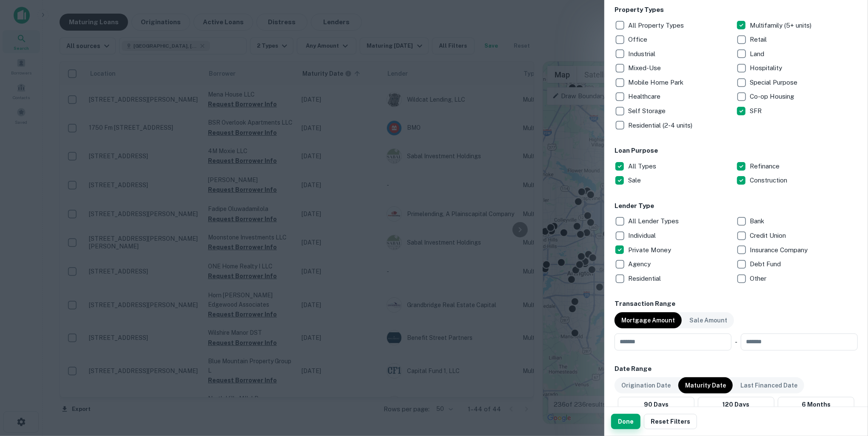 This screenshot has width=868, height=436. I want to click on p: SFR, so click(756, 111).